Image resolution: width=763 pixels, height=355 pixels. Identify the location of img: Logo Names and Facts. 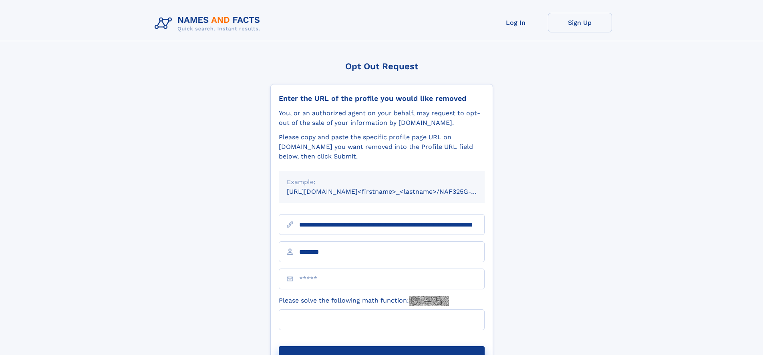
(209, 24).